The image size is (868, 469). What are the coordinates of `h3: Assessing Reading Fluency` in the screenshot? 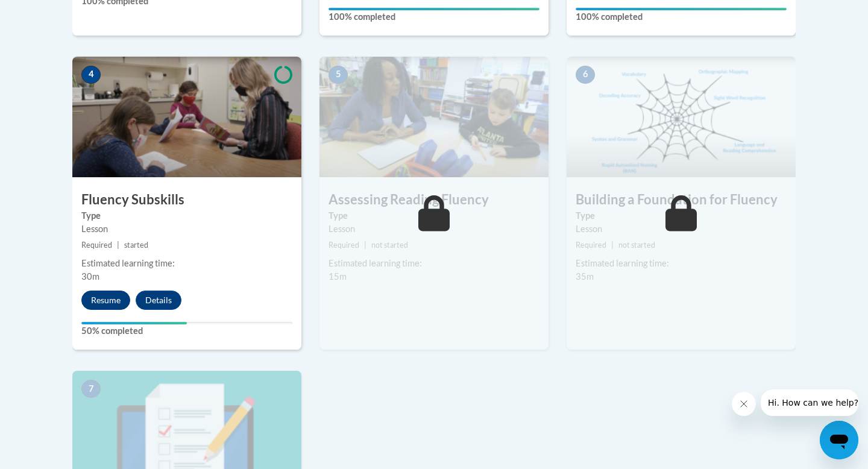 It's located at (434, 200).